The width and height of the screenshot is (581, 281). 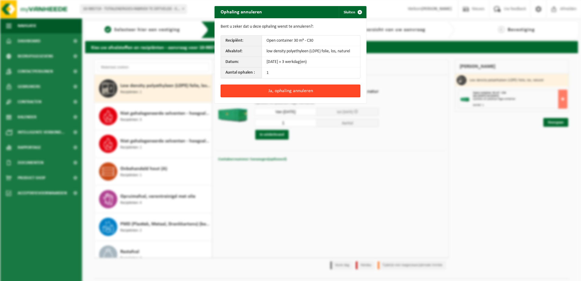 What do you see at coordinates (241, 12) in the screenshot?
I see `h2: Ophaling annuleren` at bounding box center [241, 12].